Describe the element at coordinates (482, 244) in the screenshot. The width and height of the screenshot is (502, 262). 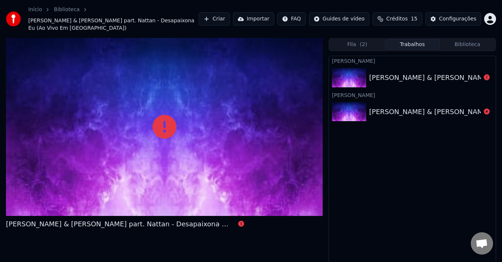
I see `div: Bate-papo aberto` at that location.